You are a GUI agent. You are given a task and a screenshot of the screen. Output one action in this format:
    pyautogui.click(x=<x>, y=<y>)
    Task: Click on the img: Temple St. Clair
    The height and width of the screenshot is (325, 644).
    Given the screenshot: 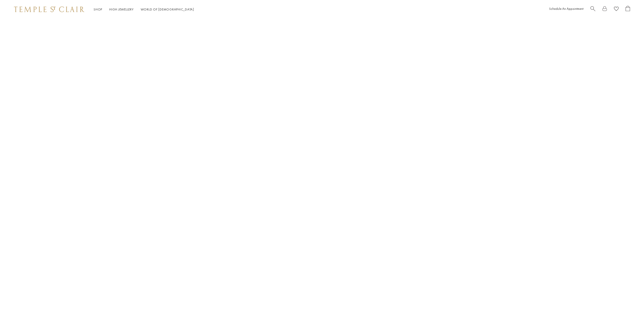 What is the action you would take?
    pyautogui.click(x=49, y=9)
    